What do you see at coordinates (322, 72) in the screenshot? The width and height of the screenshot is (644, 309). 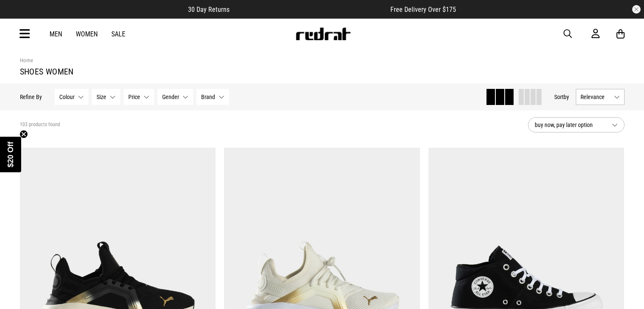 I see `h1: shoes women` at bounding box center [322, 72].